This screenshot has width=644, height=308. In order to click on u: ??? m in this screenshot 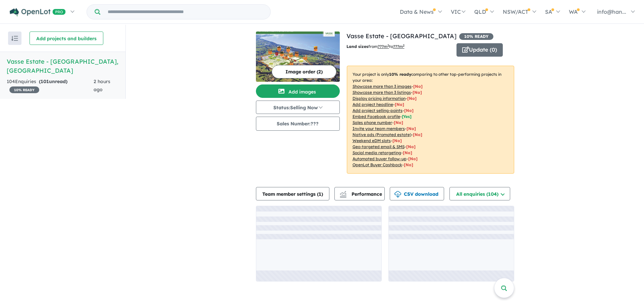, I will do `click(383, 46)`.